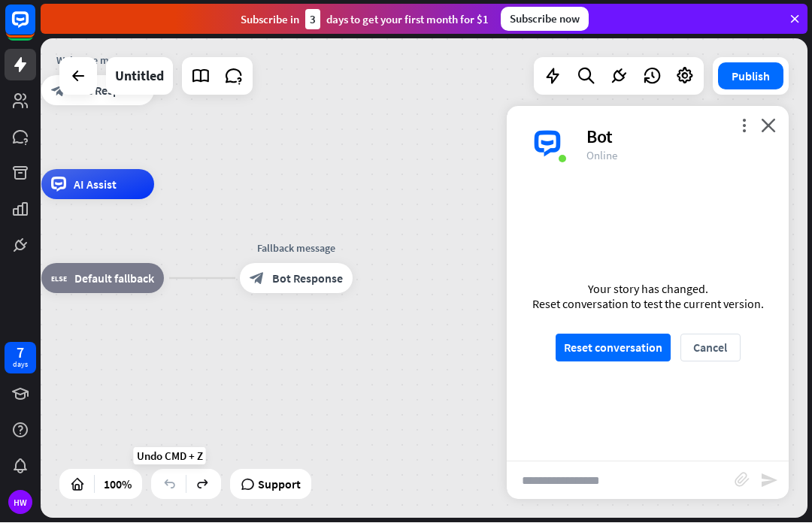 This screenshot has height=523, width=812. I want to click on div: Bot, so click(679, 137).